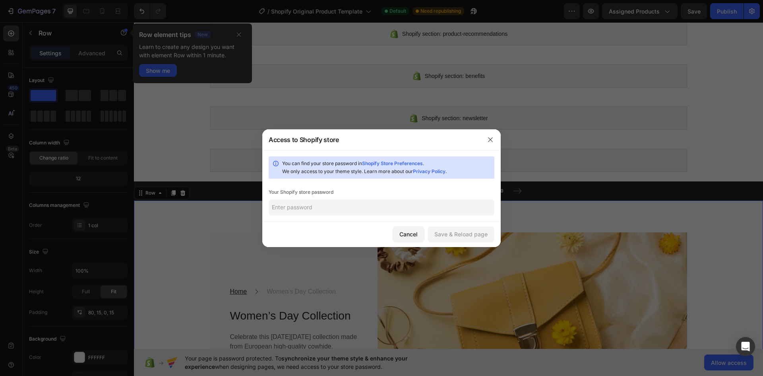 Image resolution: width=763 pixels, height=376 pixels. I want to click on a: Privacy Policy, so click(429, 171).